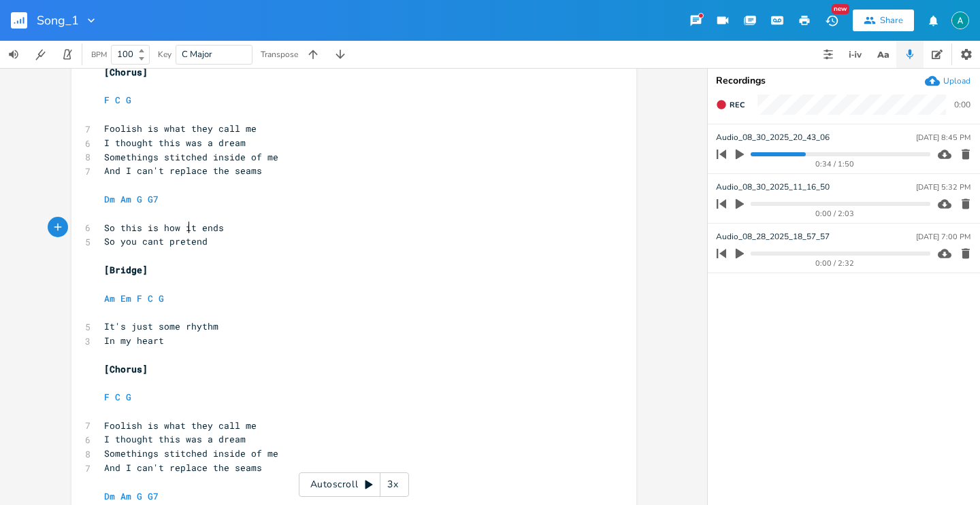  Describe the element at coordinates (844, 81) in the screenshot. I see `div: Recordings` at that location.